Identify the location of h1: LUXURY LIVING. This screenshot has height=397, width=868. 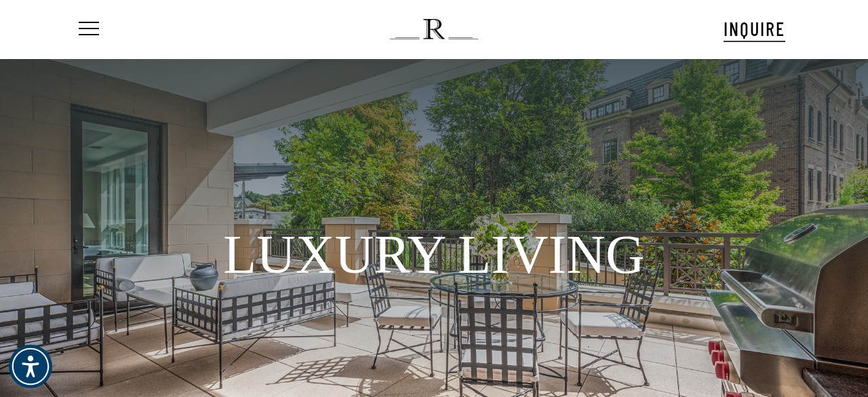
(434, 254).